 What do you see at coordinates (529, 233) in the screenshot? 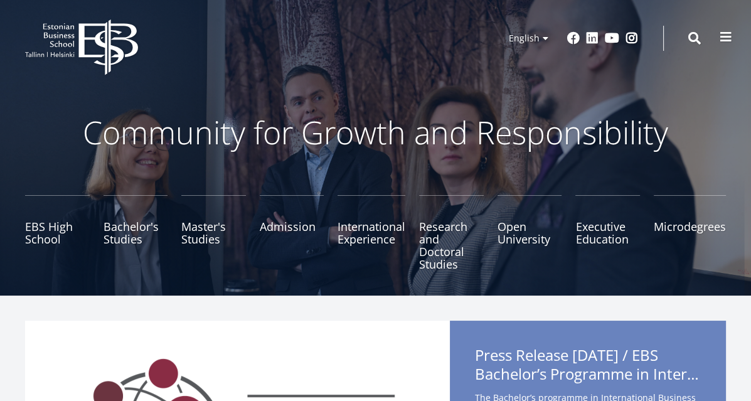
I see `a: Open University` at bounding box center [529, 233].